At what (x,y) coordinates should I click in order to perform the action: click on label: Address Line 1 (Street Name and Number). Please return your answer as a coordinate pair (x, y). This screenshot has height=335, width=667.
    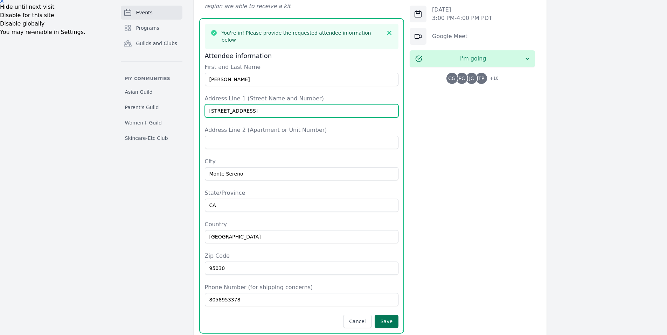
    Looking at the image, I should click on (302, 99).